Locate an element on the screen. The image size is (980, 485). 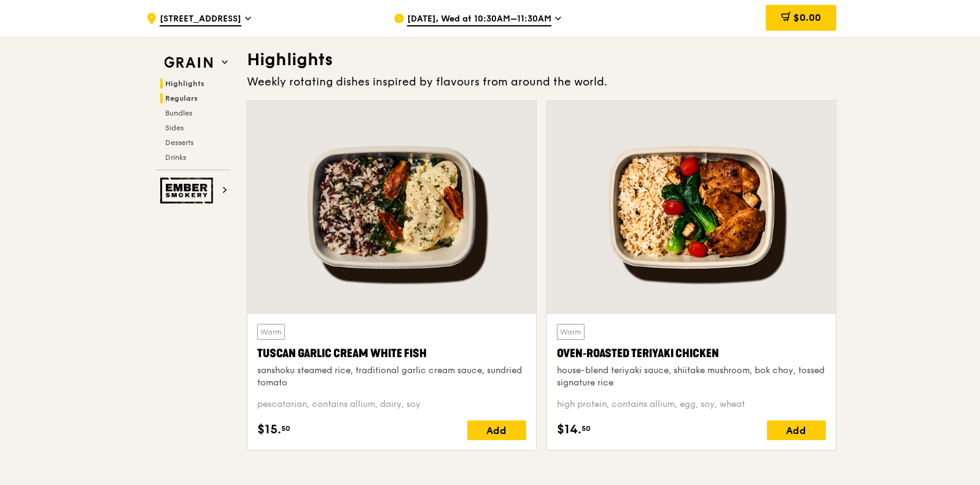
span: Regulars is located at coordinates (181, 98).